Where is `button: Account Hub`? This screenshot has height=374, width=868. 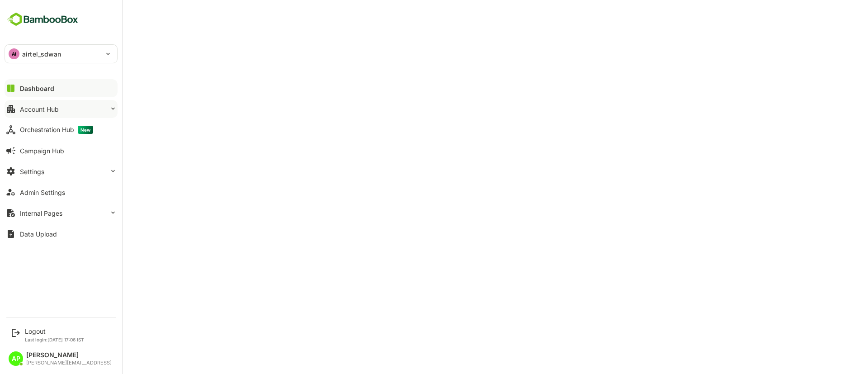 button: Account Hub is located at coordinates (61, 109).